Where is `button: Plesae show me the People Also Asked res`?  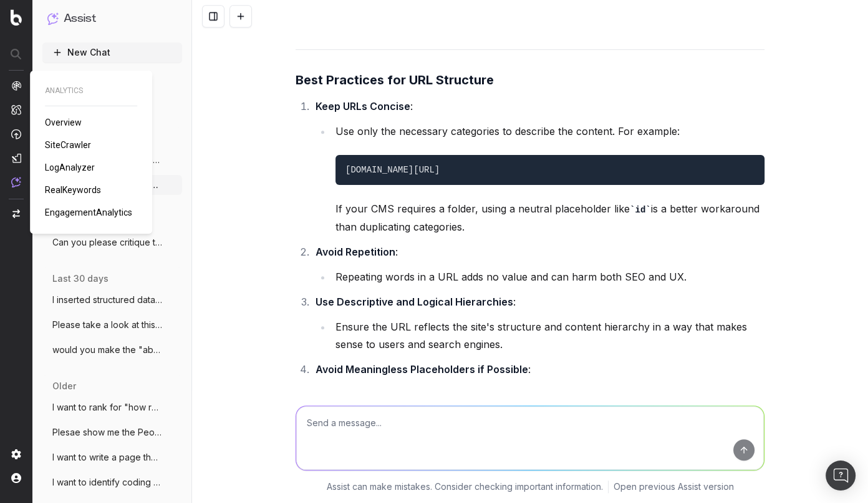 button: Plesae show me the People Also Asked res is located at coordinates (112, 432).